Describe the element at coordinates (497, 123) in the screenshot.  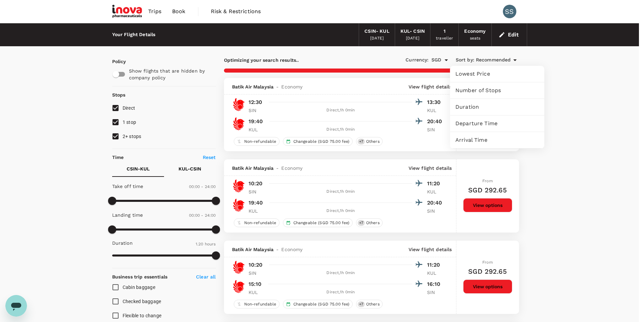
I see `div: Departure Time` at that location.